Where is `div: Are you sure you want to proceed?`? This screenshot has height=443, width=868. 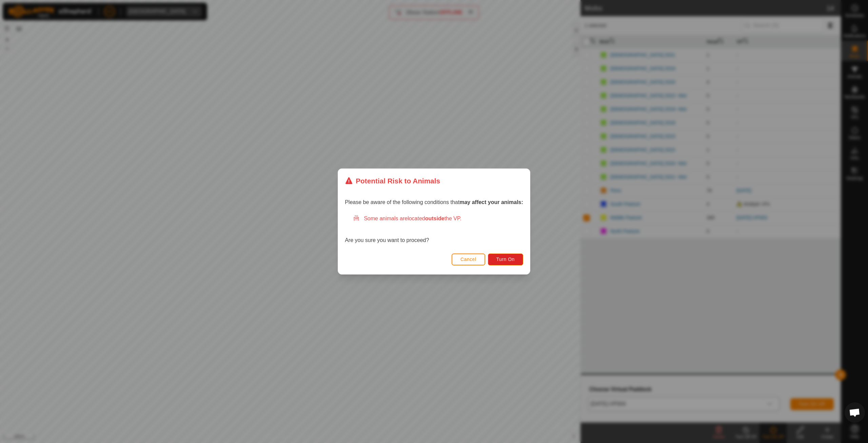 div: Are you sure you want to proceed? is located at coordinates (434, 230).